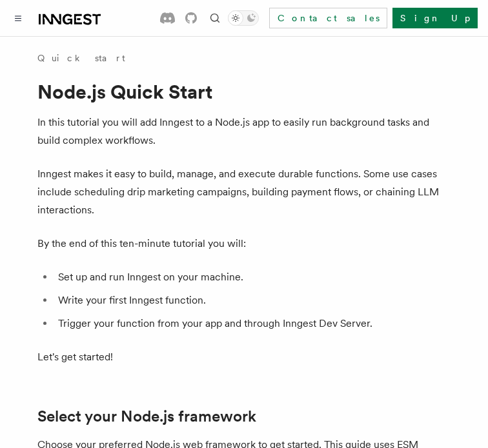  Describe the element at coordinates (244, 92) in the screenshot. I see `h1: Node.js Quick Start` at that location.